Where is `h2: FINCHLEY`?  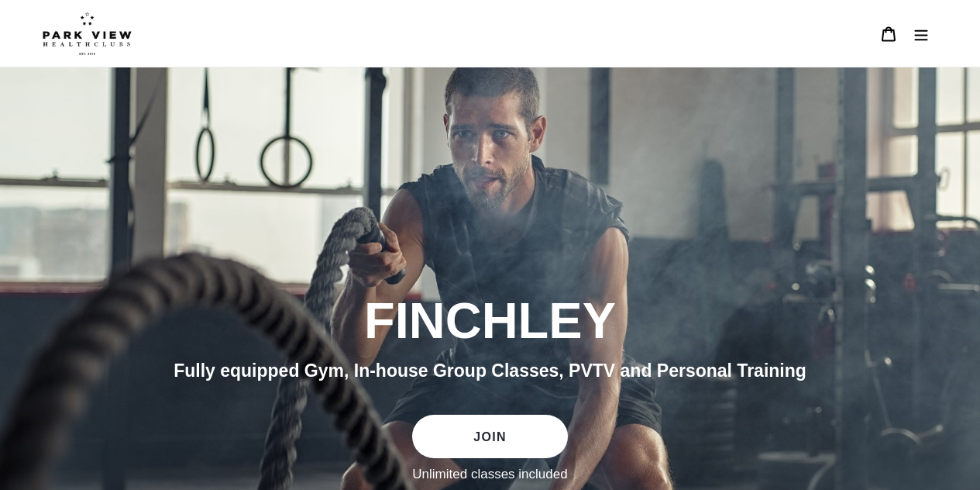 h2: FINCHLEY is located at coordinates (490, 321).